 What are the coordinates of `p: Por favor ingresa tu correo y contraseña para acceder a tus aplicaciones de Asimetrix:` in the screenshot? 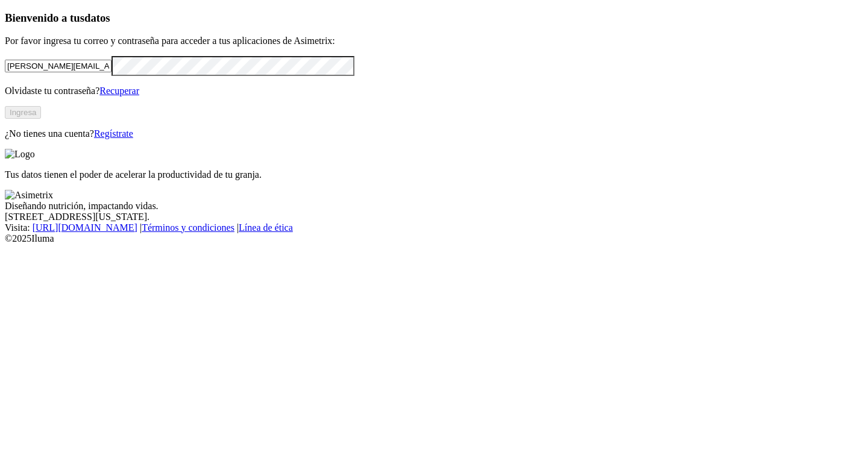 It's located at (434, 41).